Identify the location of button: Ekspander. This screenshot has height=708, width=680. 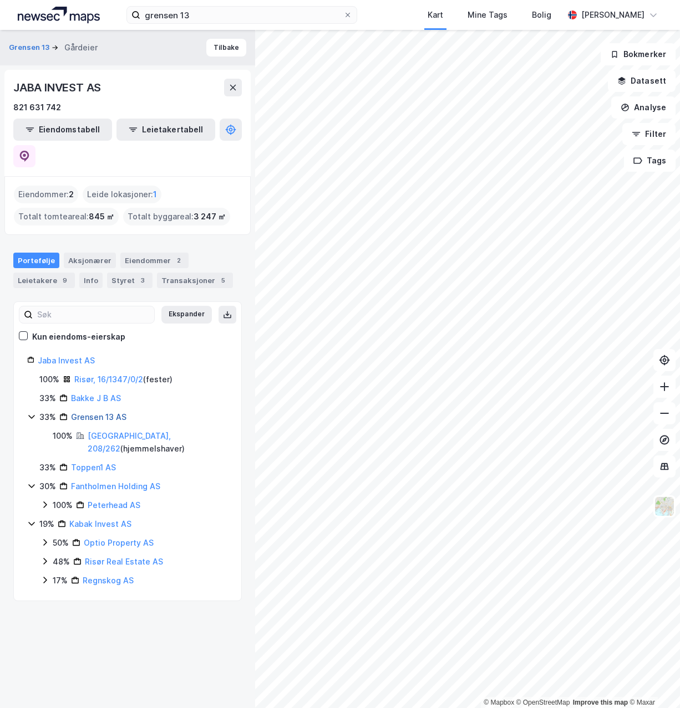
(186, 315).